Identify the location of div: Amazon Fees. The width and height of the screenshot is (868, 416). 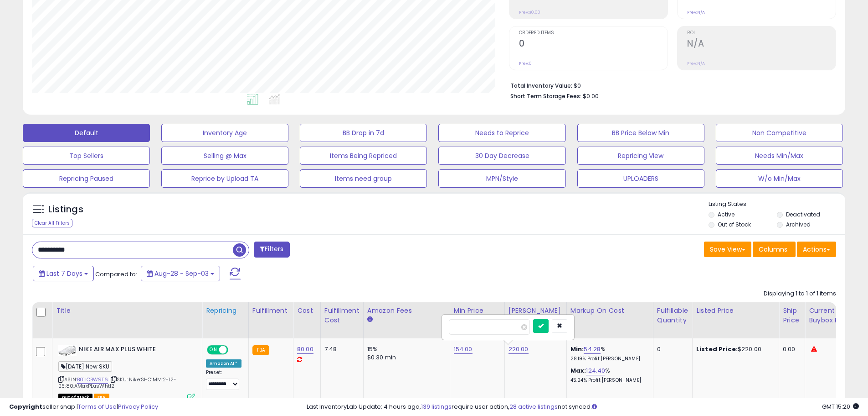
(407, 310).